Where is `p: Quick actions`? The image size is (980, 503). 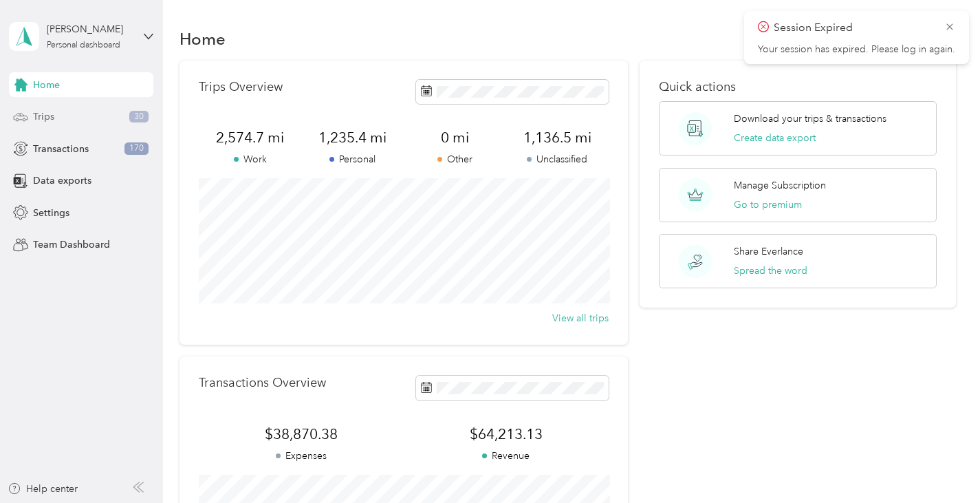
p: Quick actions is located at coordinates (798, 87).